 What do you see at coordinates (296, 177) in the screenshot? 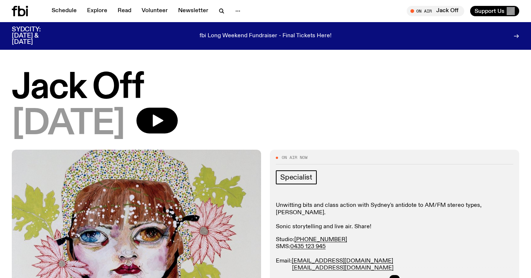
I see `span: Specialist` at bounding box center [296, 177].